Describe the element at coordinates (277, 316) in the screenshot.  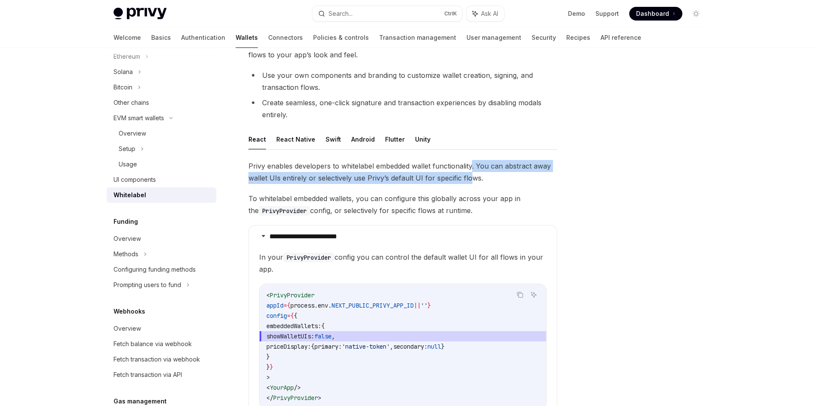
I see `span: config` at that location.